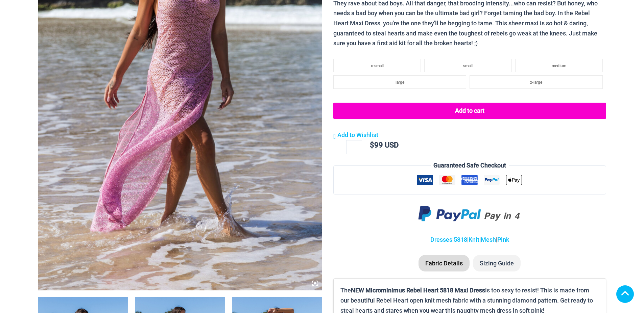 Image resolution: width=644 pixels, height=313 pixels. What do you see at coordinates (503, 240) in the screenshot?
I see `a: Pink` at bounding box center [503, 240].